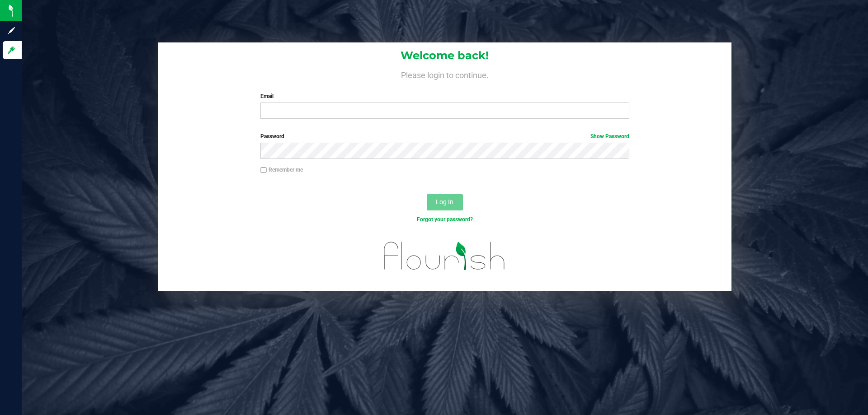 The image size is (868, 415). I want to click on a: Forgot your password?, so click(445, 220).